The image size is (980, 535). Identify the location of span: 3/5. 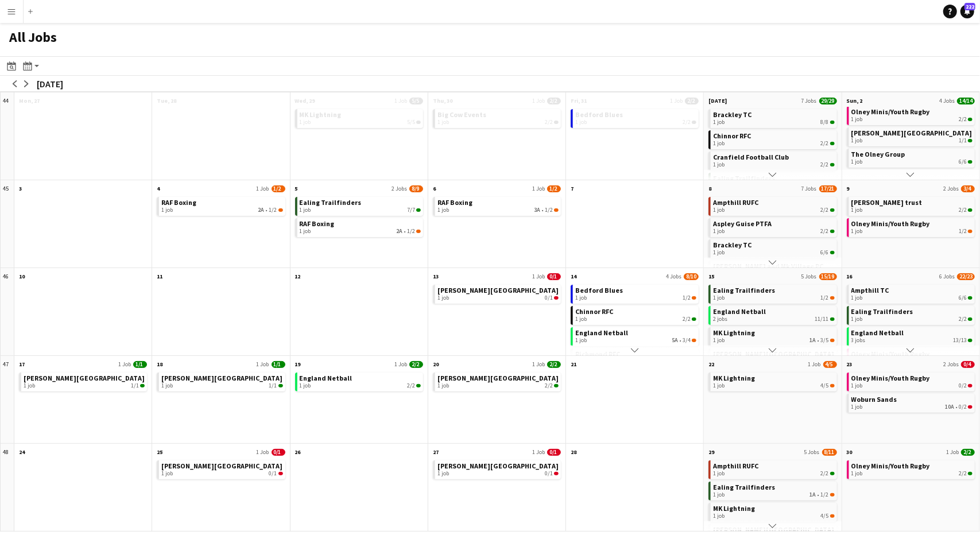
(833, 340).